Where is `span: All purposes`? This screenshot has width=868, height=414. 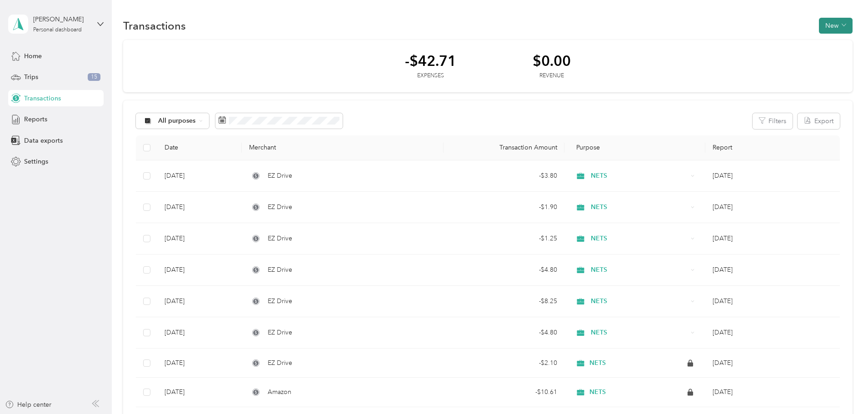
span: All purposes is located at coordinates (177, 121).